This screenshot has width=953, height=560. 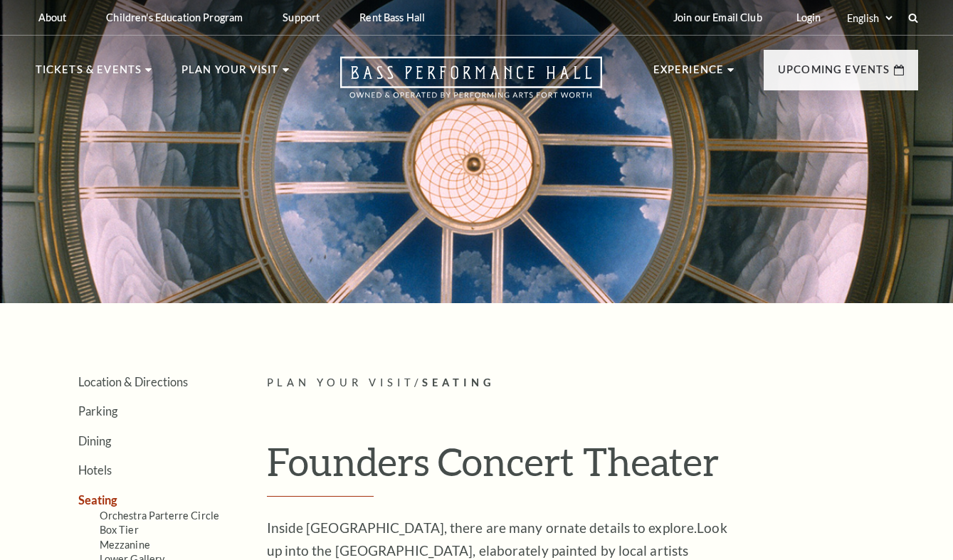 I want to click on h1: Founders Concert Theater, so click(x=593, y=467).